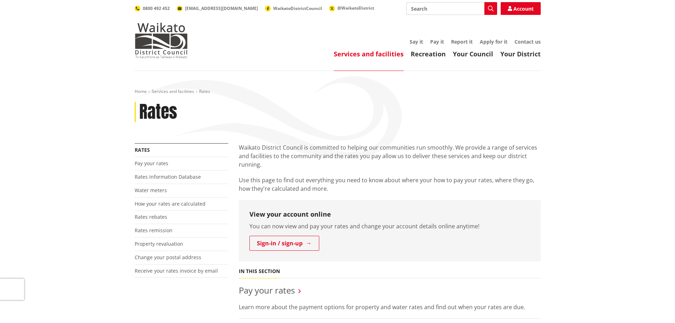 This screenshot has width=675, height=323. I want to click on a: Rates Information Database, so click(168, 176).